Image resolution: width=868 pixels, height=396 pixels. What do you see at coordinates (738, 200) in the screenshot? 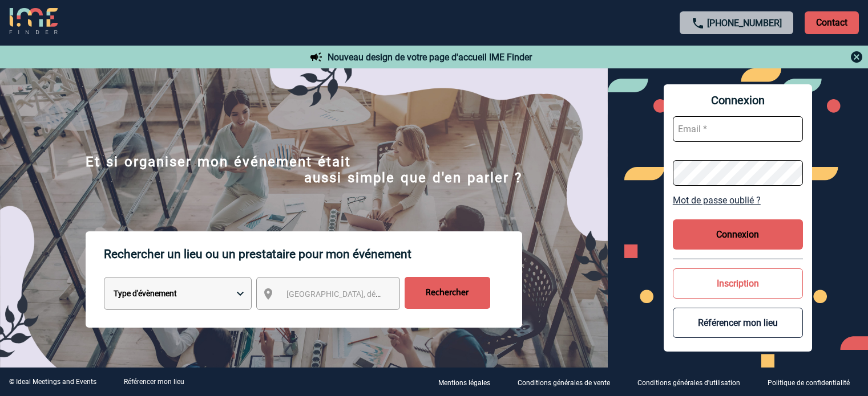
I see `a: Mot de passe oublié ?` at bounding box center [738, 200].